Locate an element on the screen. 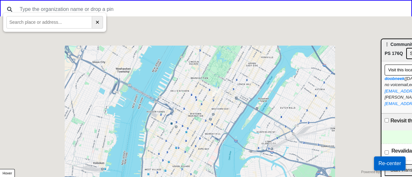 The image size is (412, 177). button: Re-center is located at coordinates (389, 164).